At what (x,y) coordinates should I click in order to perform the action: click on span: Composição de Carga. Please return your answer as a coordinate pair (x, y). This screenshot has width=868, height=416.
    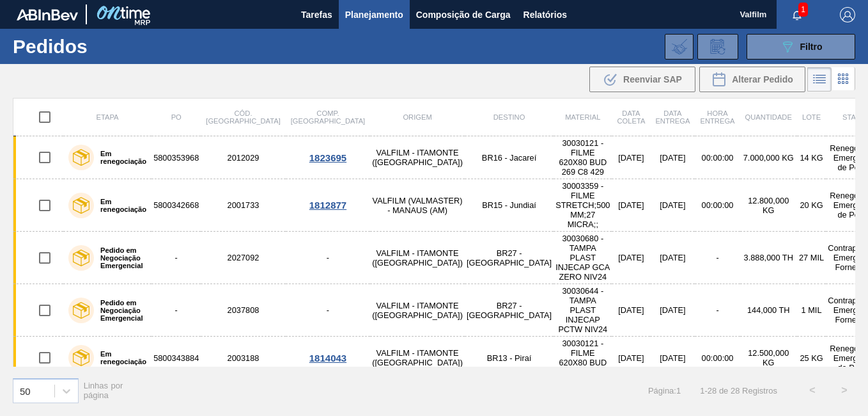
    Looking at the image, I should click on (463, 15).